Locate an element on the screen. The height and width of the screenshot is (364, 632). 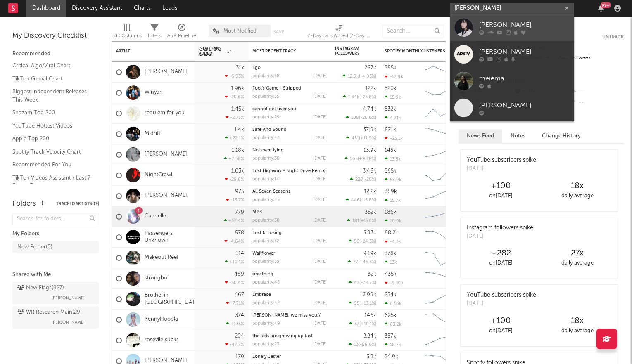
div: 15.9k is located at coordinates (392, 97).